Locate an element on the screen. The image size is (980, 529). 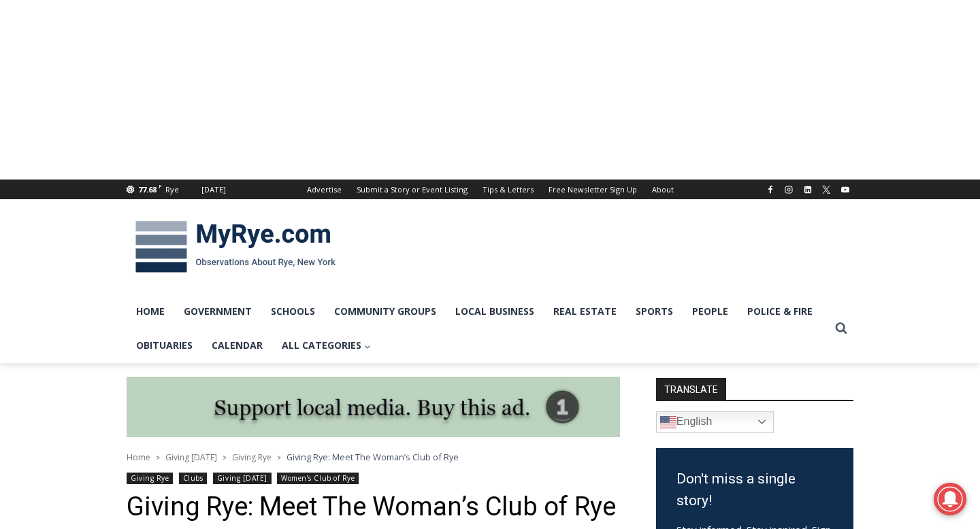
span: 77.68 is located at coordinates (147, 189).